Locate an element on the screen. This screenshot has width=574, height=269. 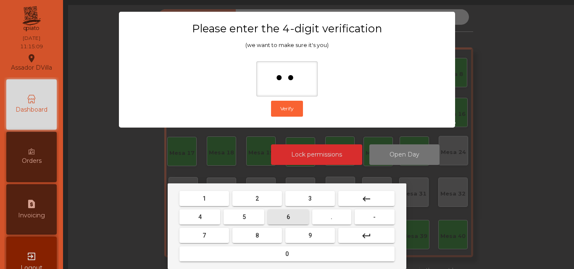
mat-icon: keyboard_backspace is located at coordinates (366, 199).